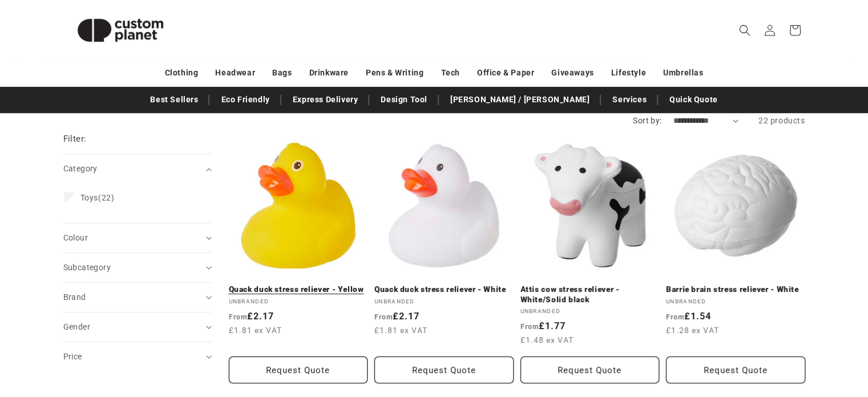  I want to click on a: Clothing, so click(181, 73).